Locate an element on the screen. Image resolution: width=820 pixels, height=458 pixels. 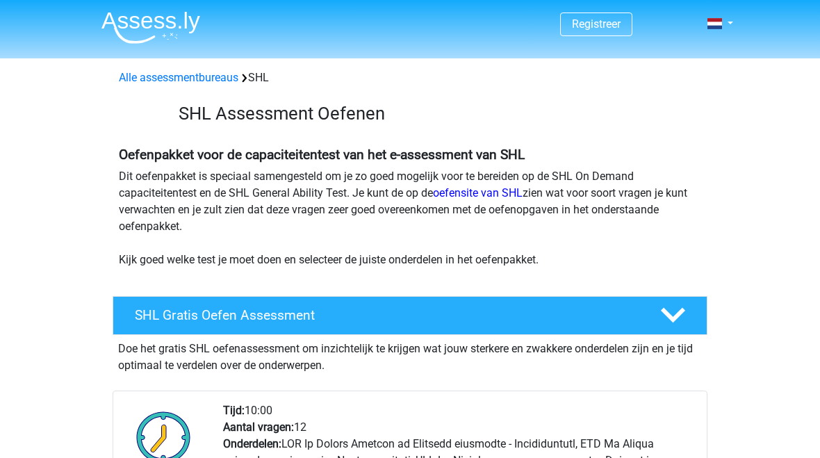
a: oefensite van SHL is located at coordinates (477, 192).